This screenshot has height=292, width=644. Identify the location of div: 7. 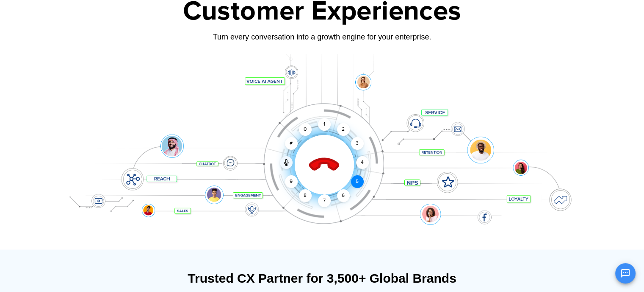
(324, 200).